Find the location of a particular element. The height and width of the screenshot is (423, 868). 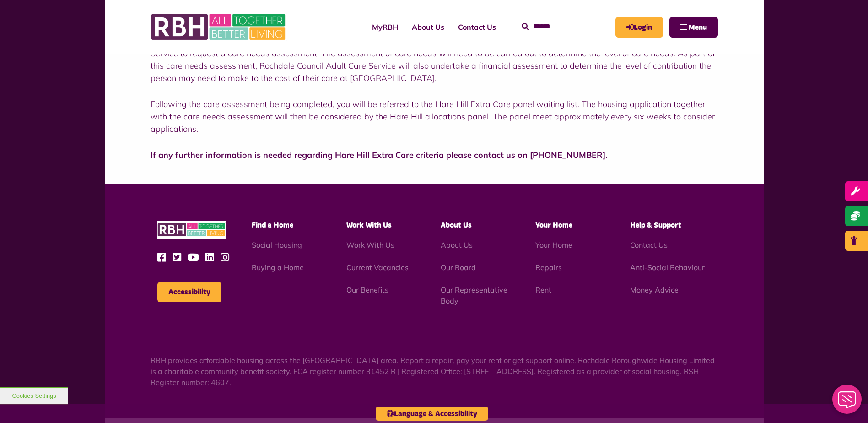

a: Your Home is located at coordinates (553, 245).